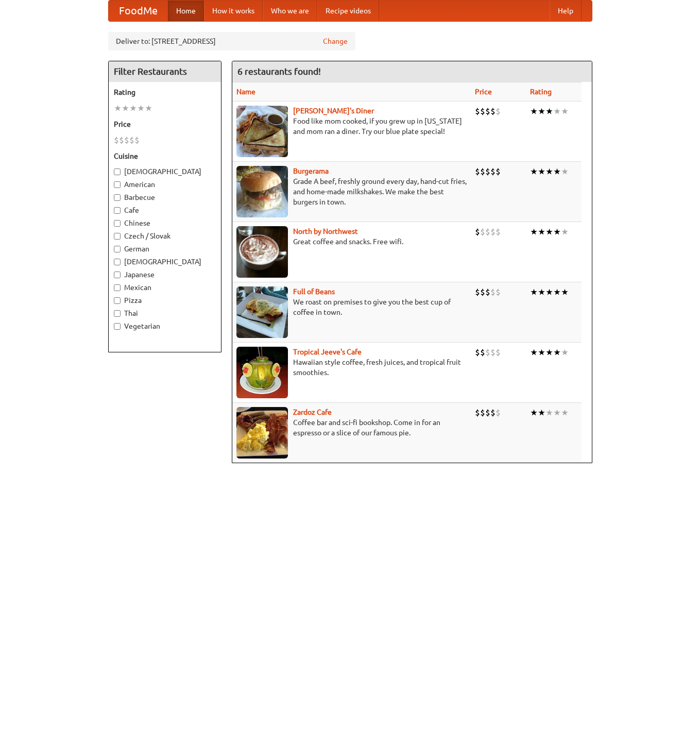 The width and height of the screenshot is (700, 729). What do you see at coordinates (165, 184) in the screenshot?
I see `label: American` at bounding box center [165, 184].